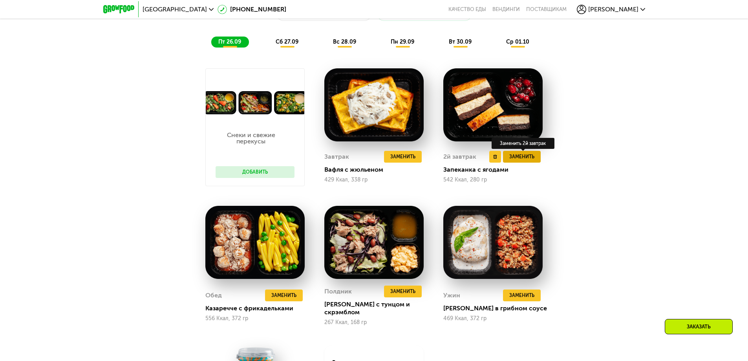  Describe the element at coordinates (517, 42) in the screenshot. I see `span: ср 01.10` at that location.